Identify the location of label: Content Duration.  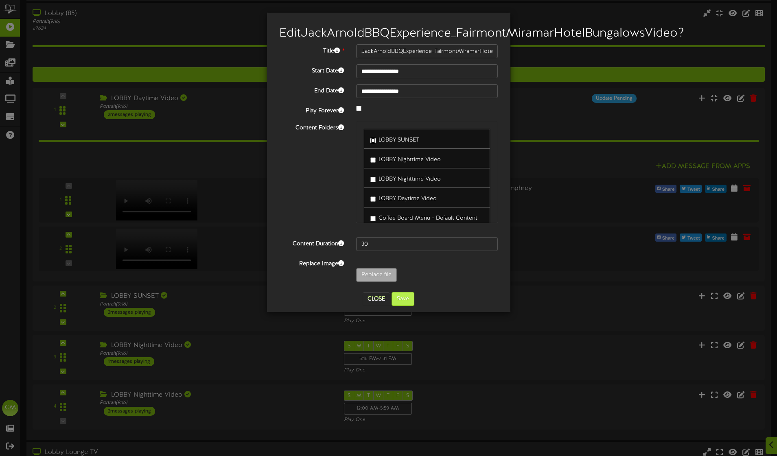
(311, 243).